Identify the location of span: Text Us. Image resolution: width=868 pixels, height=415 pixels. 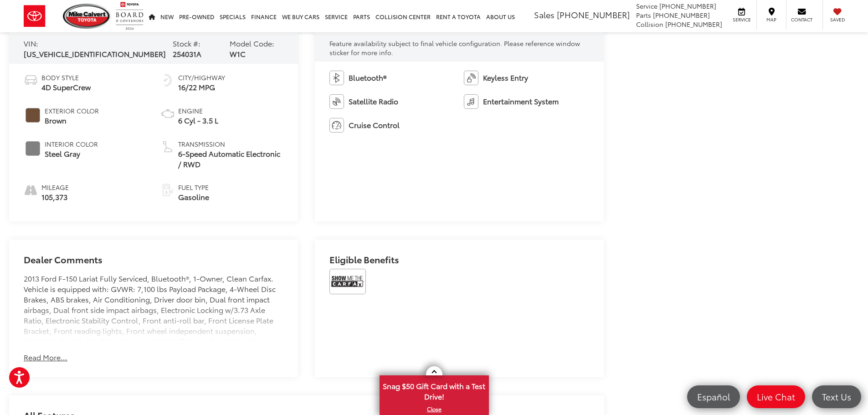
(837, 396).